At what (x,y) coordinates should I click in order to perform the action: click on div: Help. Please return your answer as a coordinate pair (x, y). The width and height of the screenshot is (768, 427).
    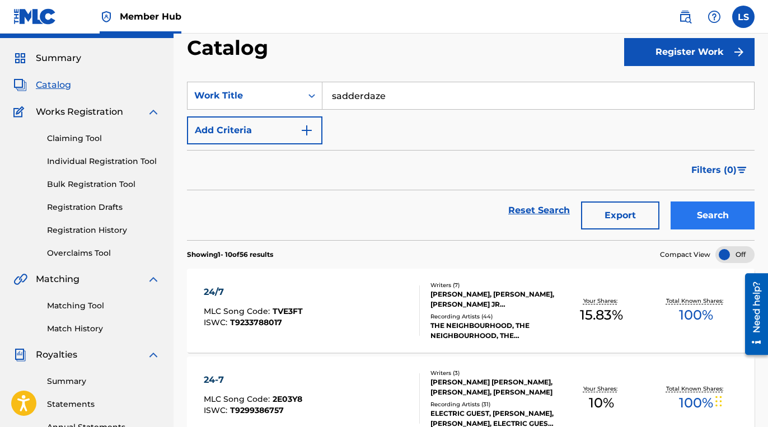
    Looking at the image, I should click on (714, 17).